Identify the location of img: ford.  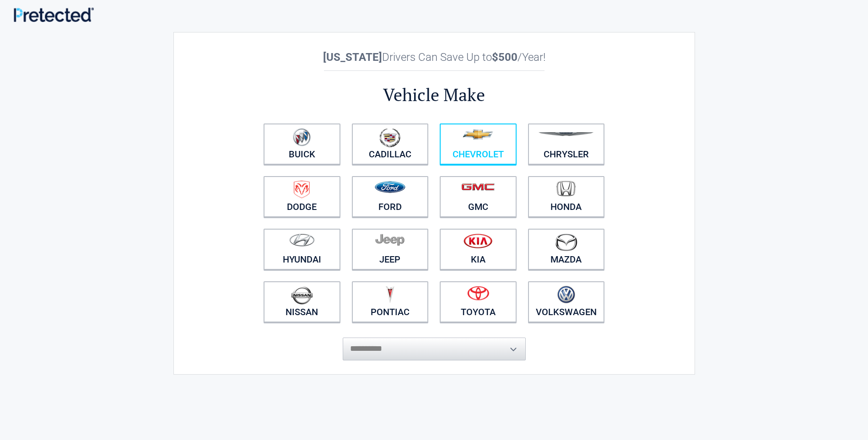
(390, 187).